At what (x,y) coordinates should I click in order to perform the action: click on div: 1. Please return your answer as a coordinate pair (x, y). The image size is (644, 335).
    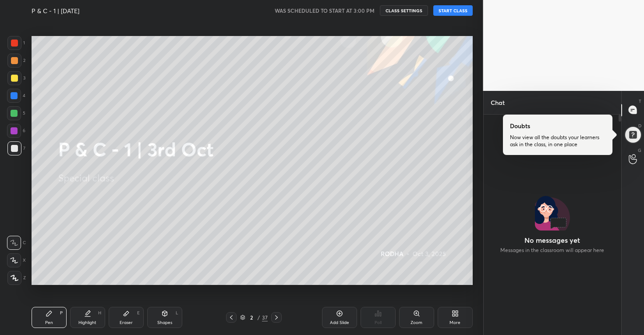
    Looking at the image, I should click on (16, 43).